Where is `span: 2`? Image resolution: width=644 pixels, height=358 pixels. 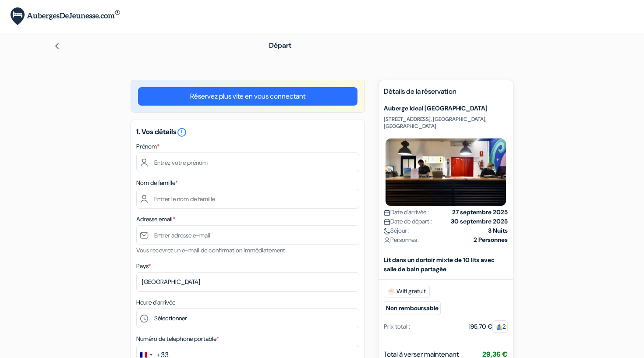
span: 2 is located at coordinates (500, 326).